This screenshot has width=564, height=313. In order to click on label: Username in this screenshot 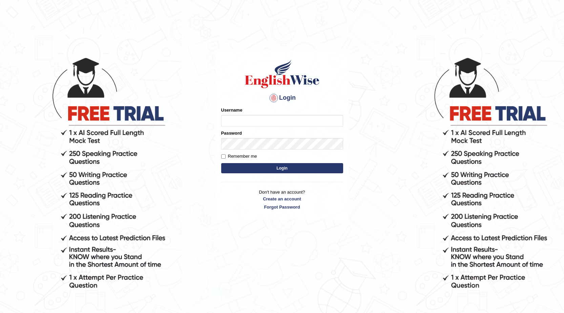, I will do `click(232, 110)`.